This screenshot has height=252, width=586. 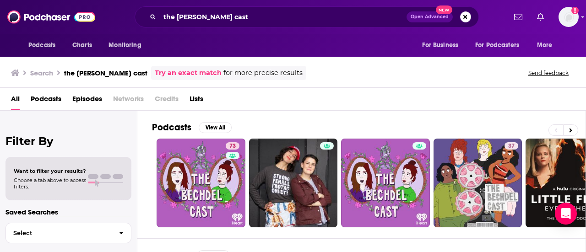 I want to click on span: for more precise results, so click(x=263, y=73).